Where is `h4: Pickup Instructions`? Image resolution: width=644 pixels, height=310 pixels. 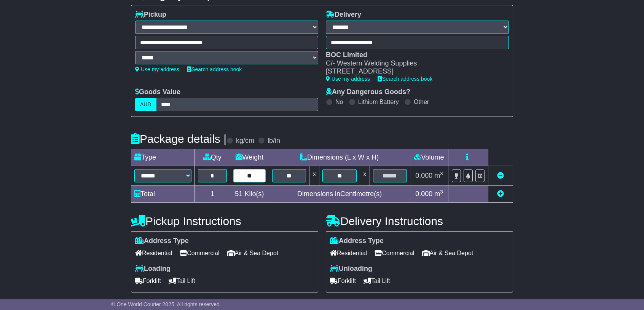 h4: Pickup Instructions is located at coordinates (225, 221).